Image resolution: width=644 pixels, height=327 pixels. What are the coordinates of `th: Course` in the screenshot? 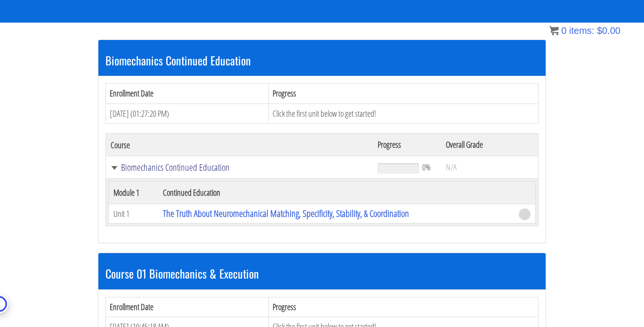 It's located at (239, 145).